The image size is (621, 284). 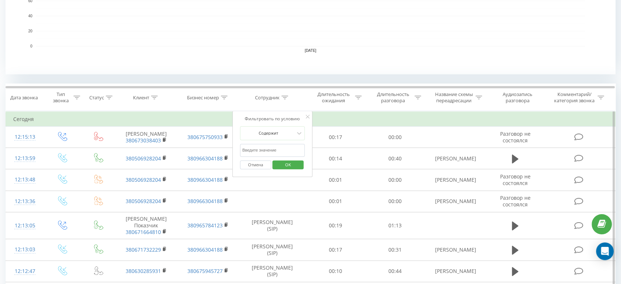 What do you see at coordinates (141, 97) in the screenshot?
I see `div: Клиент` at bounding box center [141, 97].